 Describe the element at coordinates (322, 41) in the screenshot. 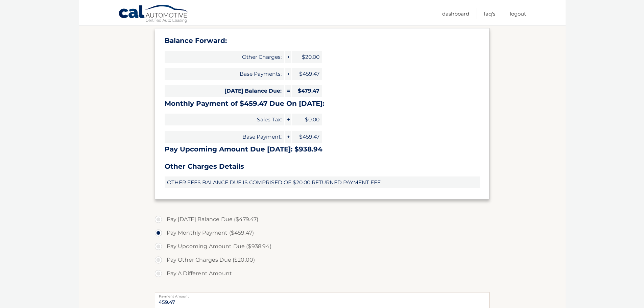

I see `h3: Balance Forward:` at that location.